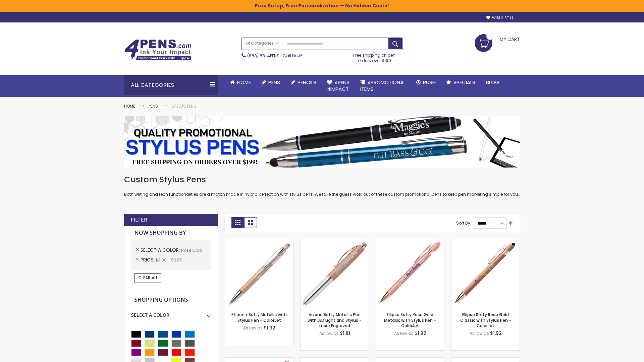 The image size is (644, 362). What do you see at coordinates (410, 273) in the screenshot?
I see `img: Ellipse Softy Rose Gold Metallic with Stylus Pen - ColorJet-Rose Gold` at bounding box center [410, 273].